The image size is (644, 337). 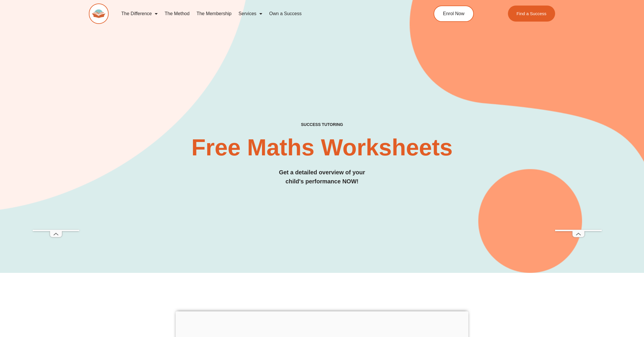 What do you see at coordinates (531, 13) in the screenshot?
I see `span: Find a Success` at bounding box center [531, 13].